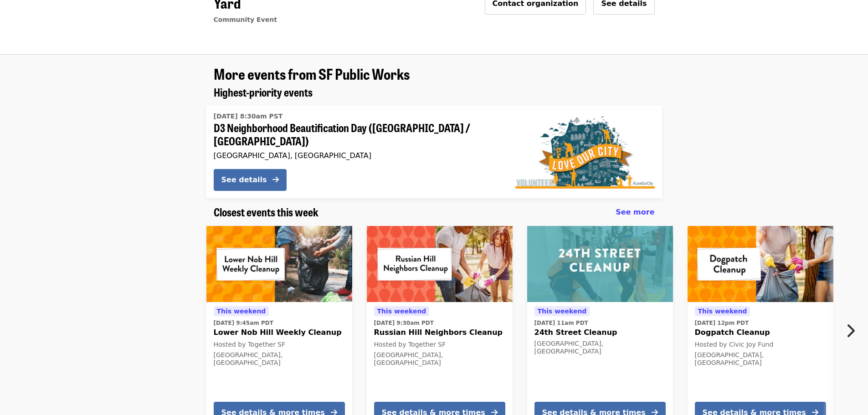  What do you see at coordinates (585, 152) in the screenshot?
I see `img: D3 Neighborhood Beautification Day (North Beach / Russian Hill) organized by SF Public Works` at bounding box center [585, 152].